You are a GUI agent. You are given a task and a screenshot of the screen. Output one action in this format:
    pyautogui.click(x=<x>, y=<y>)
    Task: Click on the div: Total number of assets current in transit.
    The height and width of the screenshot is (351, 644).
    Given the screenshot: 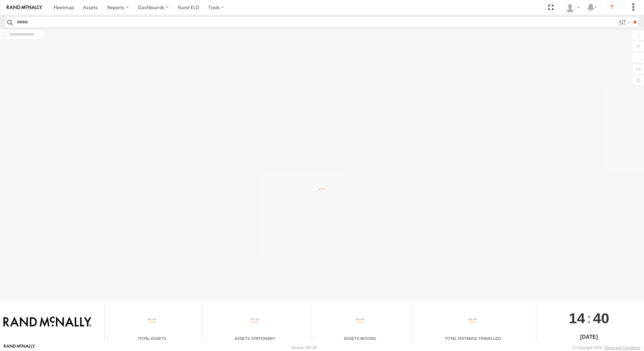 What is the action you would take?
    pyautogui.click(x=316, y=339)
    